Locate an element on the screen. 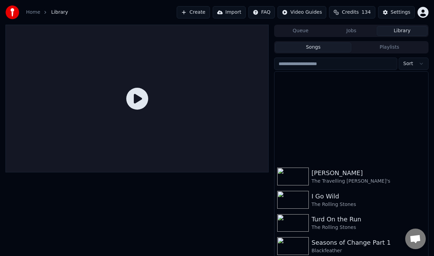  div: Blackfeather is located at coordinates (368, 251).